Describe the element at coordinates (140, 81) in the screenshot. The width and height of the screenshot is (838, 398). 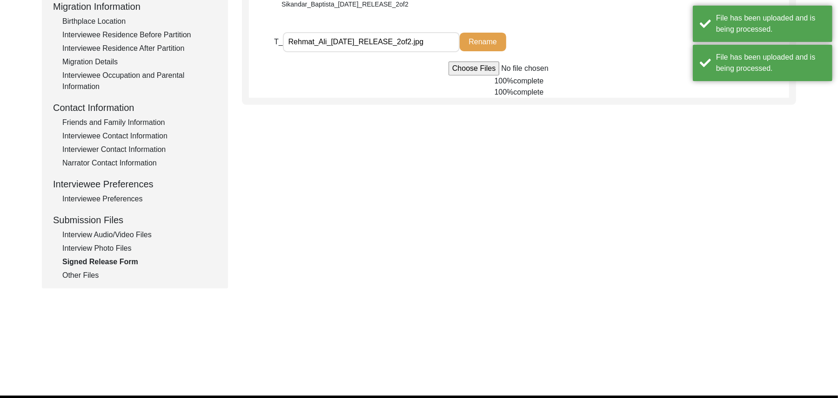
I see `div: Interviewee Occupation and Parental Information` at that location.